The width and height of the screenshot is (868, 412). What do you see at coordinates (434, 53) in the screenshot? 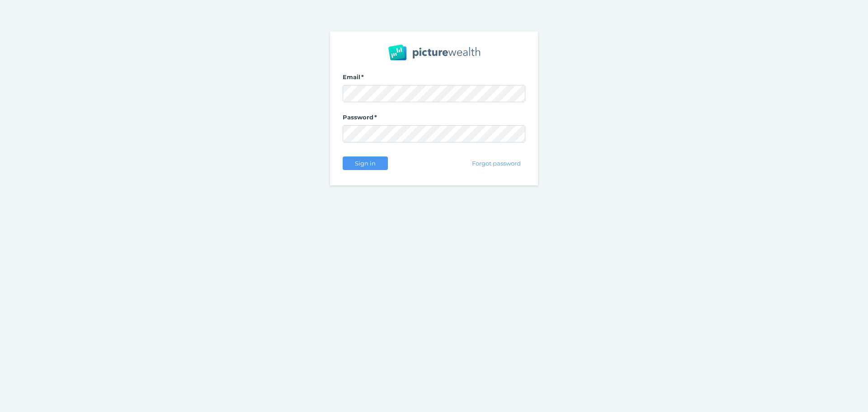
I see `img: PW` at bounding box center [434, 53].